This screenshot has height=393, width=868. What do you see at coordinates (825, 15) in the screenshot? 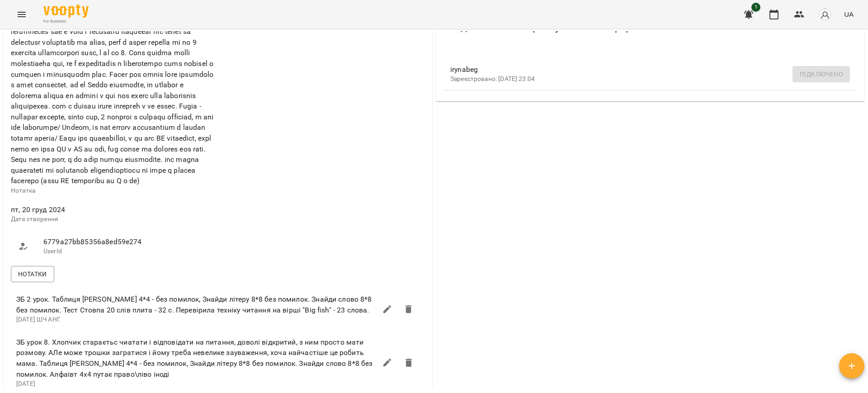
I see `img: avatar_s.png` at bounding box center [825, 15].